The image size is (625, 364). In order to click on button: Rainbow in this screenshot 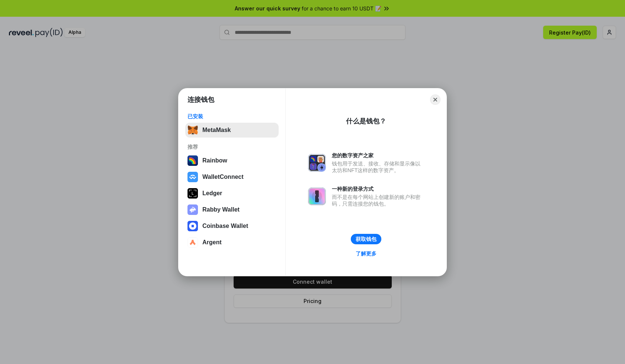, I will do `click(232, 161)`.